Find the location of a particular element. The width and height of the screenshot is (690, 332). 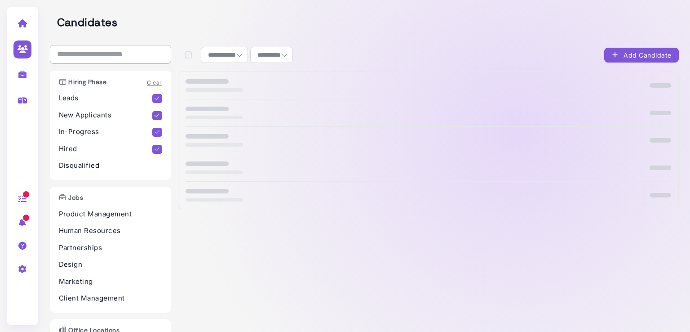

a: Clear is located at coordinates (154, 82).